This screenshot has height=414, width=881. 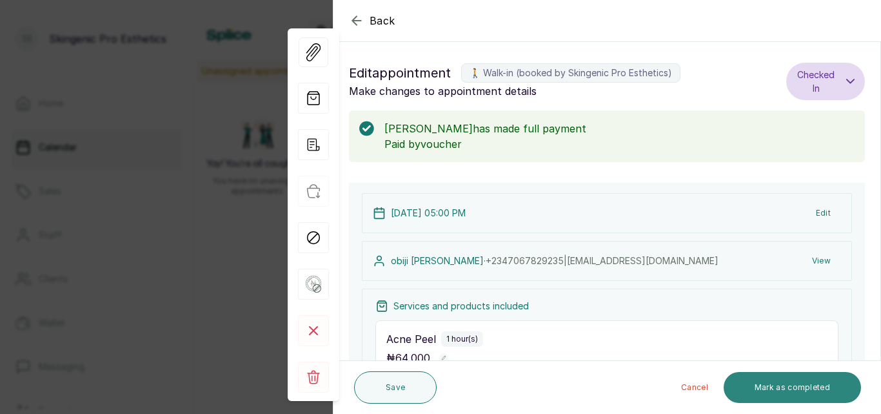 What do you see at coordinates (826, 81) in the screenshot?
I see `button: Checked In` at bounding box center [826, 81].